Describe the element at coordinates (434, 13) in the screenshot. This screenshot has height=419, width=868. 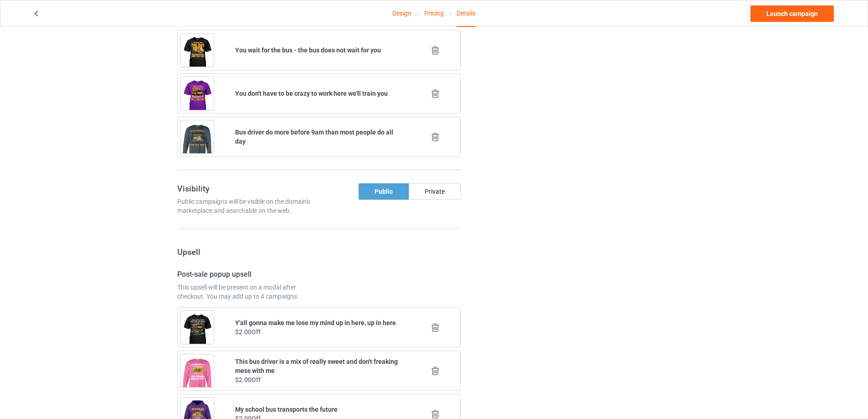
I see `a: Pricing` at that location.